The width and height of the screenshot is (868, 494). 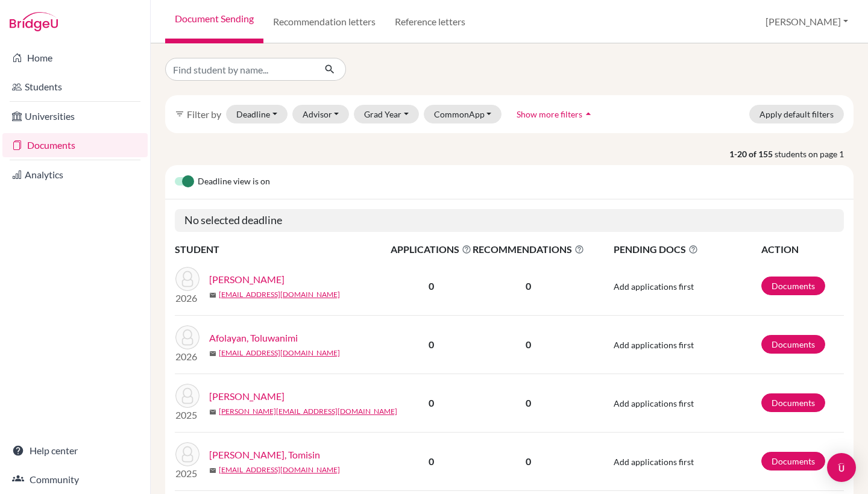 I want to click on button: Show more filtersarrow_drop_up, so click(x=555, y=114).